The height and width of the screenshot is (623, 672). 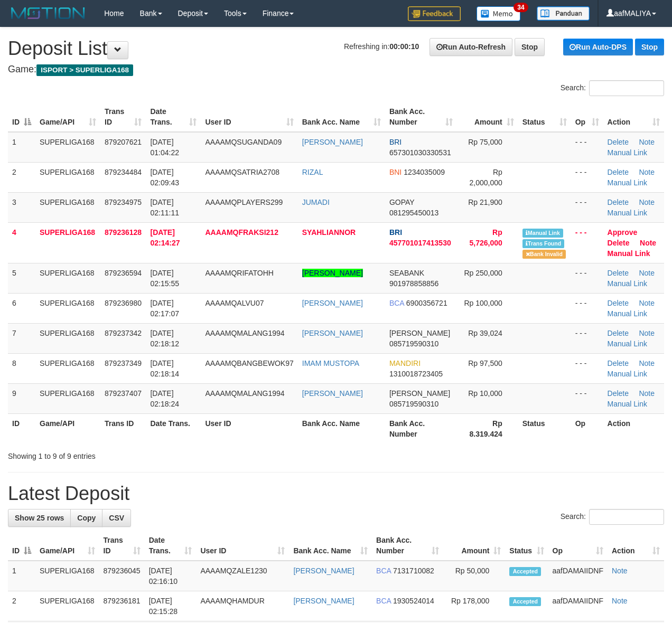 I want to click on input: Search:, so click(x=627, y=88).